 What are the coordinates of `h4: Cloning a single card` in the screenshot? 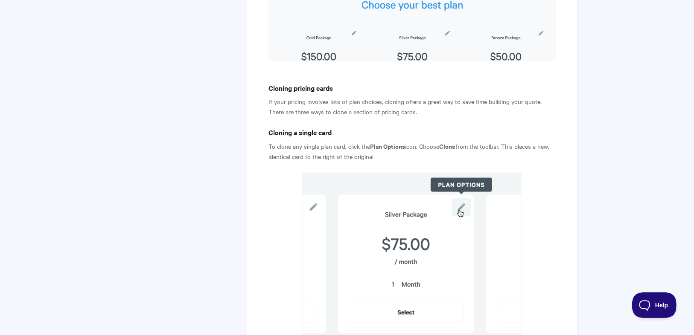 It's located at (412, 132).